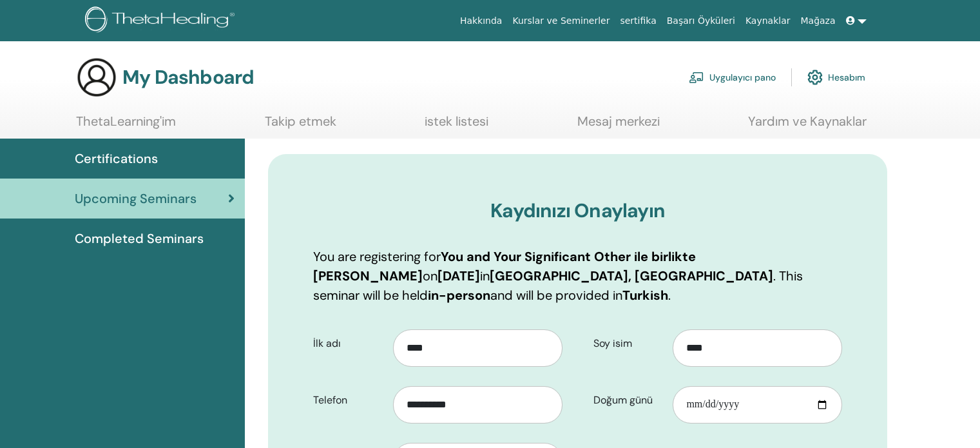 The image size is (980, 448). I want to click on a: Yardım ve Kaynaklar, so click(807, 126).